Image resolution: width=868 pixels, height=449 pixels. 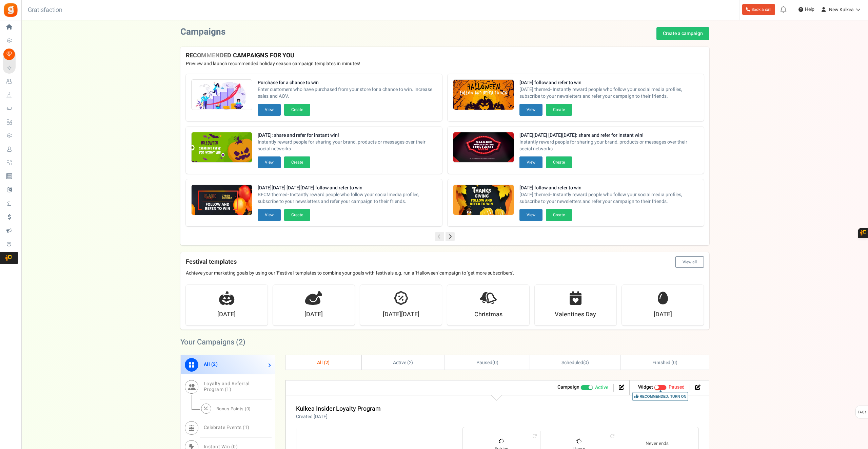 What do you see at coordinates (203, 32) in the screenshot?
I see `h2: Campaigns` at bounding box center [203, 32].